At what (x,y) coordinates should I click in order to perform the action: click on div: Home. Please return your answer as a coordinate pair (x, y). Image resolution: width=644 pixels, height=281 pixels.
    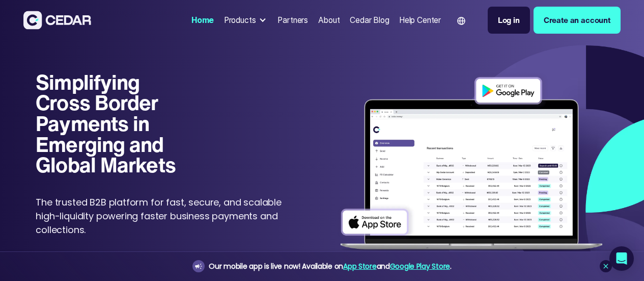
    Looking at the image, I should click on (203, 20).